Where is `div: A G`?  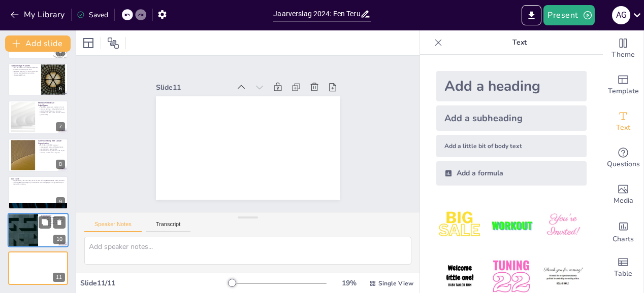
div: A G is located at coordinates (621, 15).